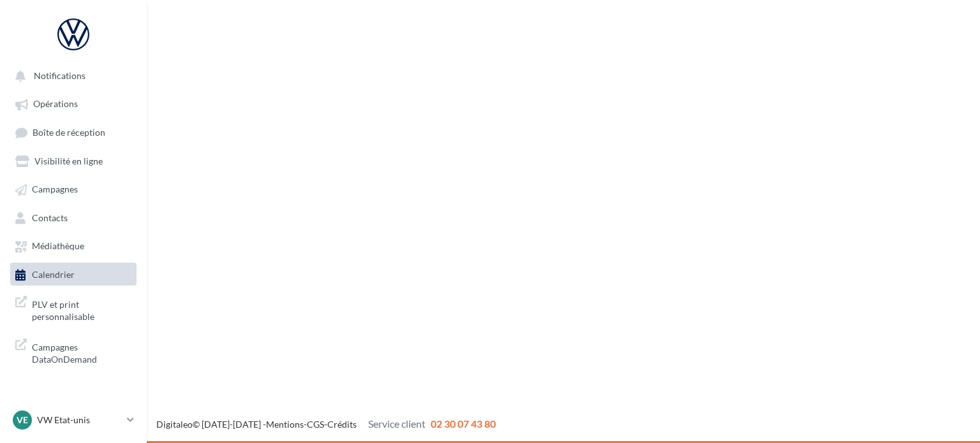 The width and height of the screenshot is (980, 443). I want to click on a: VE VW Etat-unis, so click(73, 420).